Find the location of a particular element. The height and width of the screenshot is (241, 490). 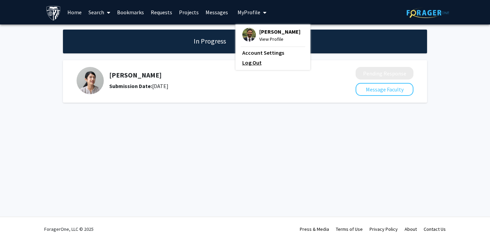

div: ForagerOne, LLC © 2025 is located at coordinates (69, 229).